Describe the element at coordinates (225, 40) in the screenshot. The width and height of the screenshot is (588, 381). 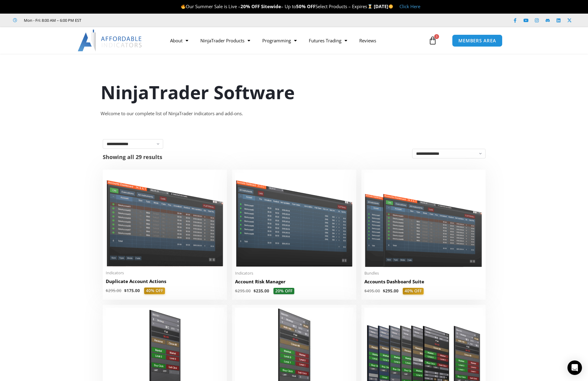
I see `a: NinjaTrader Products` at that location.